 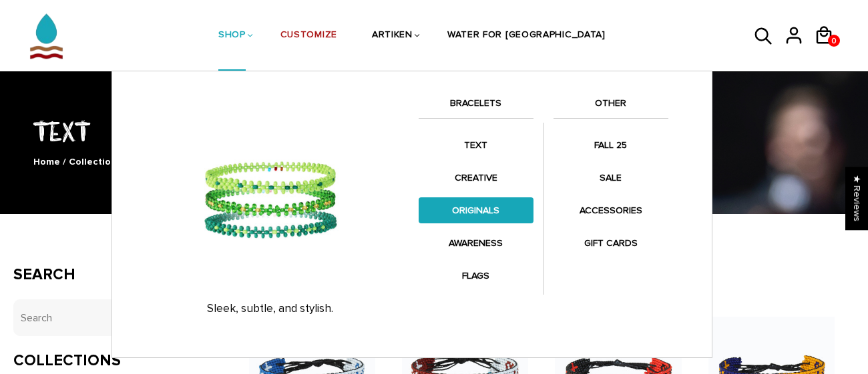 What do you see at coordinates (111, 318) in the screenshot?
I see `input: Search` at bounding box center [111, 318].